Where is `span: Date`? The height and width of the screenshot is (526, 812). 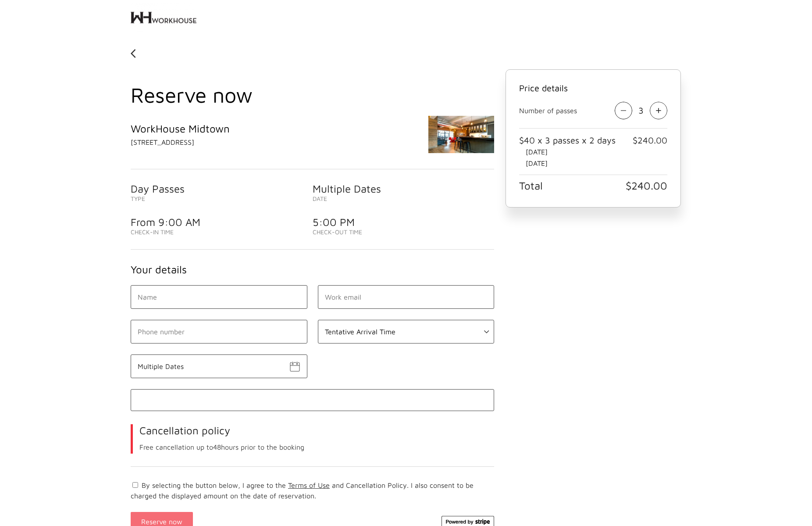
span: Date is located at coordinates (404, 198).